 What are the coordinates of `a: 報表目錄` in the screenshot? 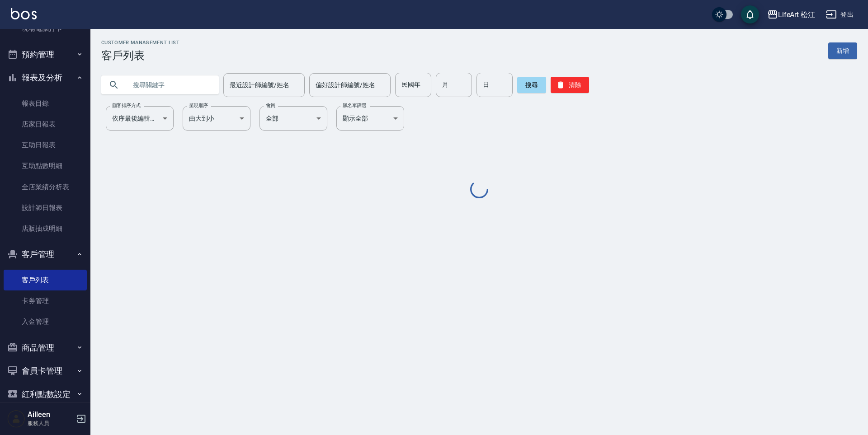 It's located at (46, 104).